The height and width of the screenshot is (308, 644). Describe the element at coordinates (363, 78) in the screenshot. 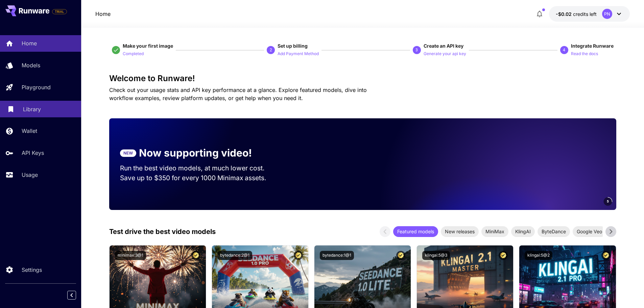

I see `h3: Welcome to Runware!` at that location.